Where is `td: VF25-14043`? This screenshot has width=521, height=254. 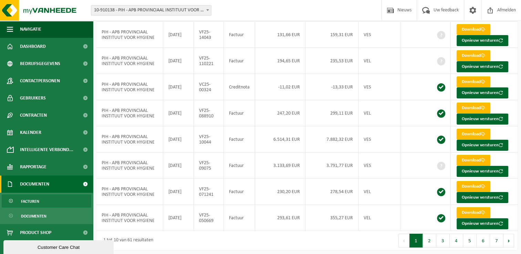 td: VF25-14043 is located at coordinates (209, 35).